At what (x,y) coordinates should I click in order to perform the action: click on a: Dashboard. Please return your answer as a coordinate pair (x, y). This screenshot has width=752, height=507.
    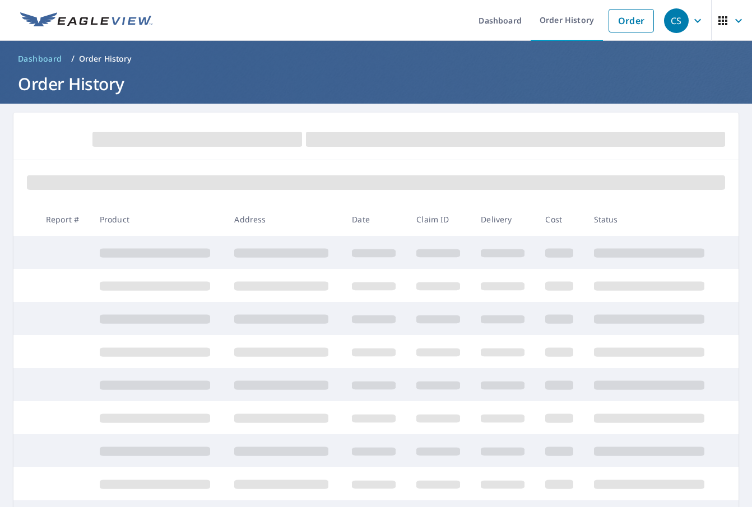
    Looking at the image, I should click on (40, 59).